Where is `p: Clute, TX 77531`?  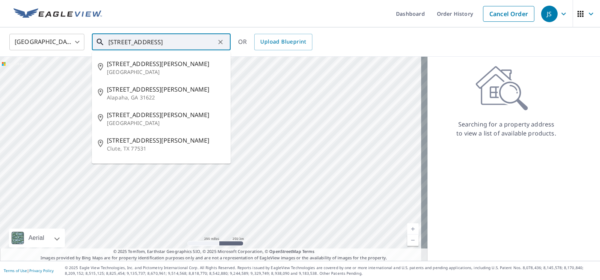
p: Clute, TX 77531 is located at coordinates (166, 149).